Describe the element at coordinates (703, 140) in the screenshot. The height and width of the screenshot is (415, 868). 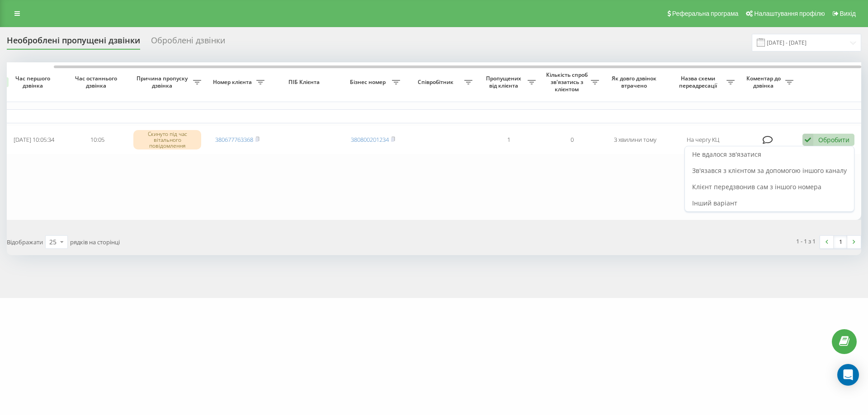
I see `td: На чергу КЦ` at that location.